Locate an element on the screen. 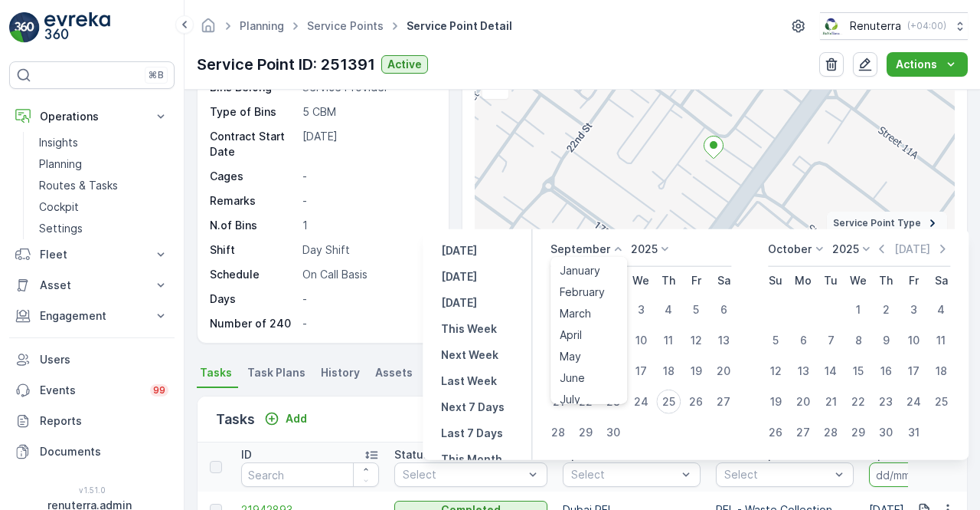  div: 3 is located at coordinates (914, 310).